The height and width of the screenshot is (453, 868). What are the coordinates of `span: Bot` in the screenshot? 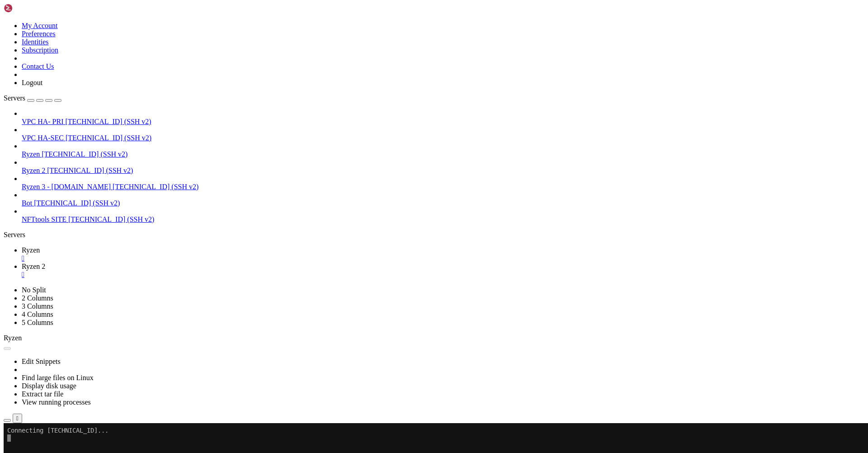 It's located at (27, 203).